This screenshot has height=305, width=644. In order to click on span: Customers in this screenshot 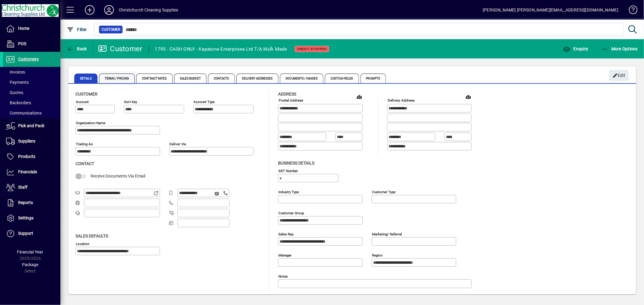, I will do `click(28, 59)`.